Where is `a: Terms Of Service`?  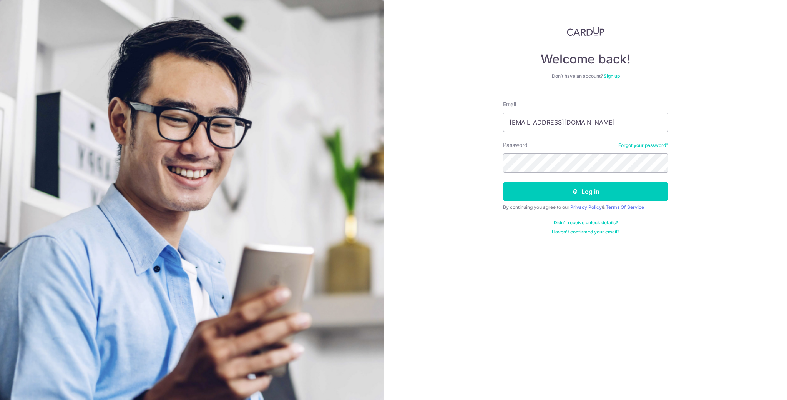 a: Terms Of Service is located at coordinates (625, 207).